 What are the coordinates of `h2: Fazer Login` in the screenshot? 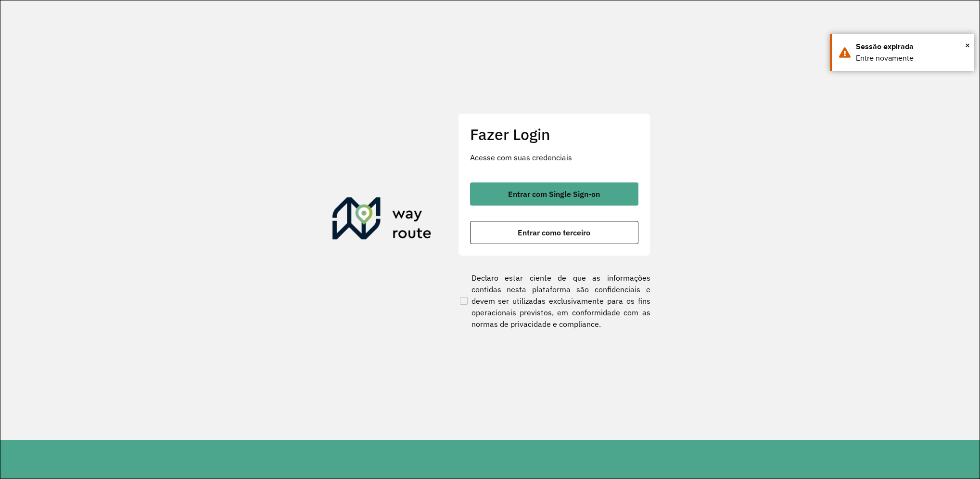 It's located at (555, 134).